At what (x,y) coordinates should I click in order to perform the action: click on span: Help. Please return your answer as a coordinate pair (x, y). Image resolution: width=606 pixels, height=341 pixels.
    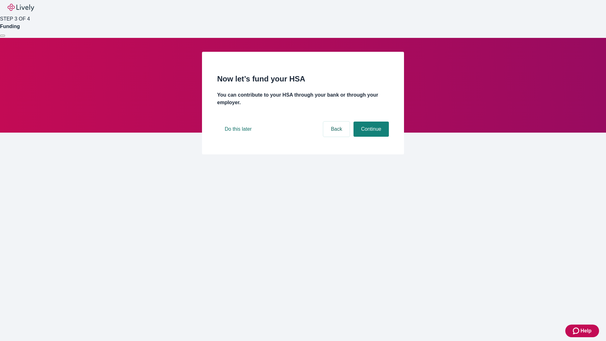
    Looking at the image, I should click on (586, 331).